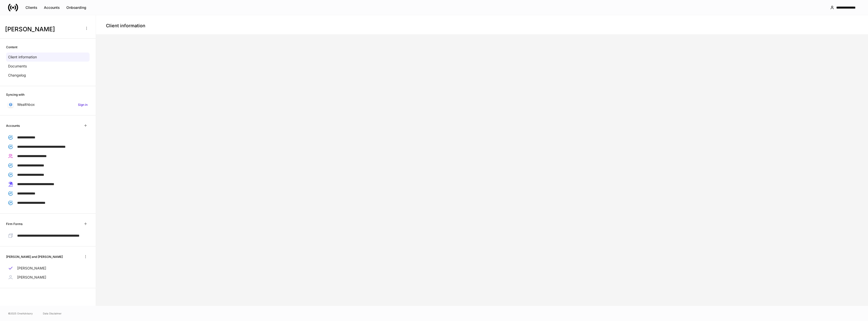  Describe the element at coordinates (48, 75) in the screenshot. I see `a: Changelog` at that location.